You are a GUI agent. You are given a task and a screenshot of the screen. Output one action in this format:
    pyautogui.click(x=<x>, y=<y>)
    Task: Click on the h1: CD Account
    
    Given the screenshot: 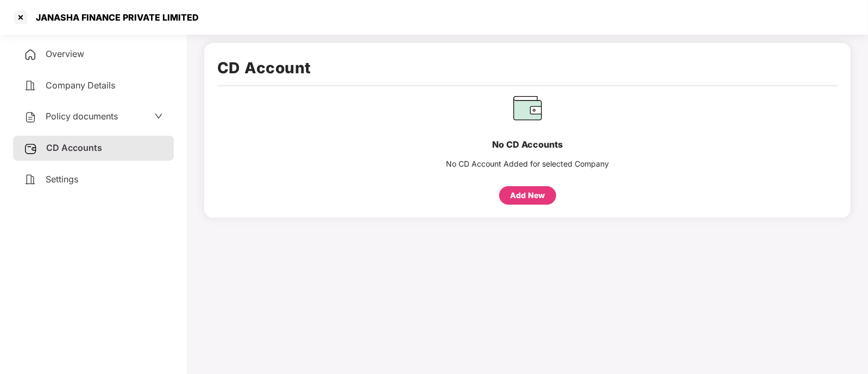 What is the action you would take?
    pyautogui.click(x=528, y=68)
    